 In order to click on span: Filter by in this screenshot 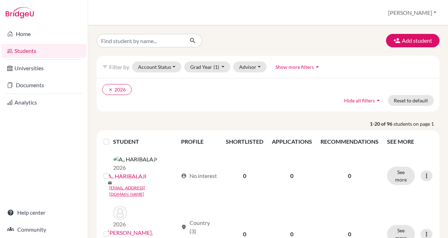, I will do `click(119, 67)`.